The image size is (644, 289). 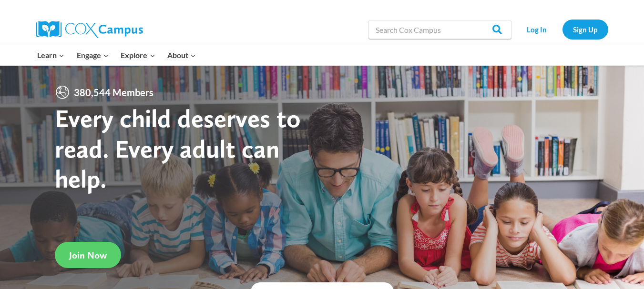 I want to click on strong: Every child deserves to read. Every adult can help., so click(x=178, y=148).